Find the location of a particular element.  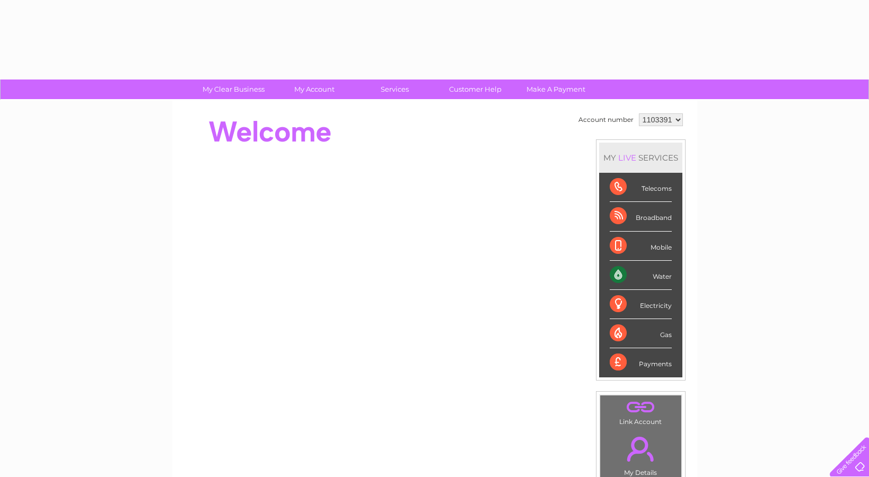

a: Services is located at coordinates (394, 89).